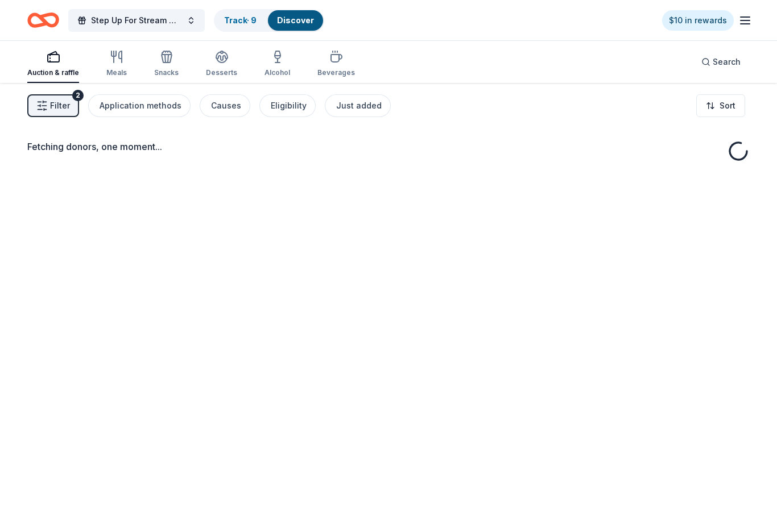 This screenshot has width=777, height=508. I want to click on span: Search, so click(726, 62).